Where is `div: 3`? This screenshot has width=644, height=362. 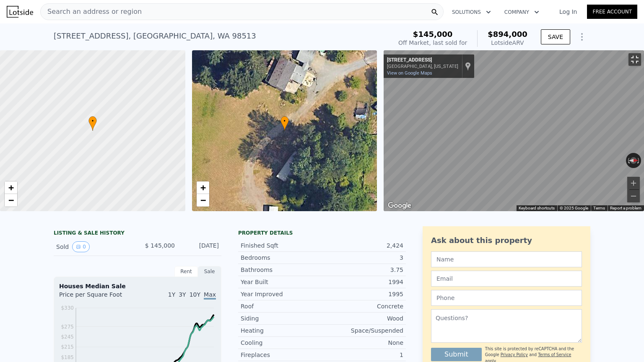
div: 3 is located at coordinates (363, 258).